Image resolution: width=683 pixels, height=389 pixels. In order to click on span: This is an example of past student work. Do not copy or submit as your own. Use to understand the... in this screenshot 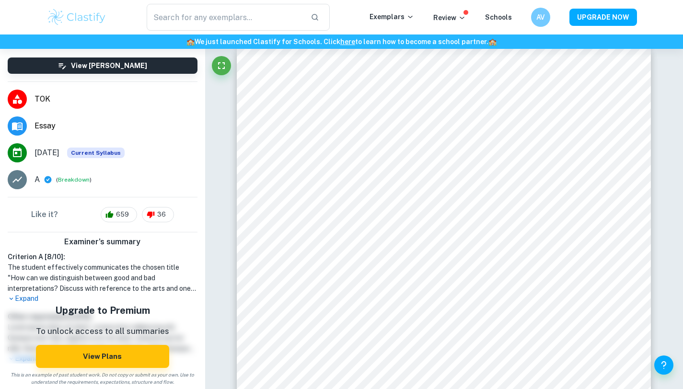, I will do `click(103, 379)`.